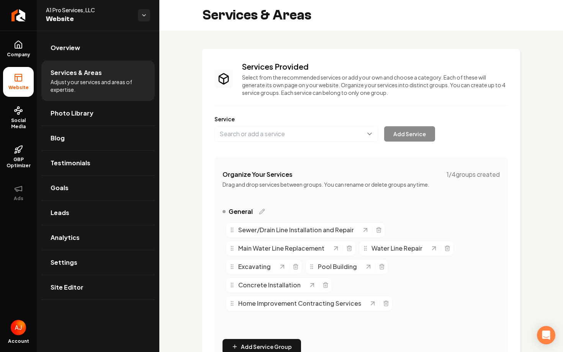 This screenshot has height=352, width=563. What do you see at coordinates (98, 188) in the screenshot?
I see `a: Goals` at bounding box center [98, 188].